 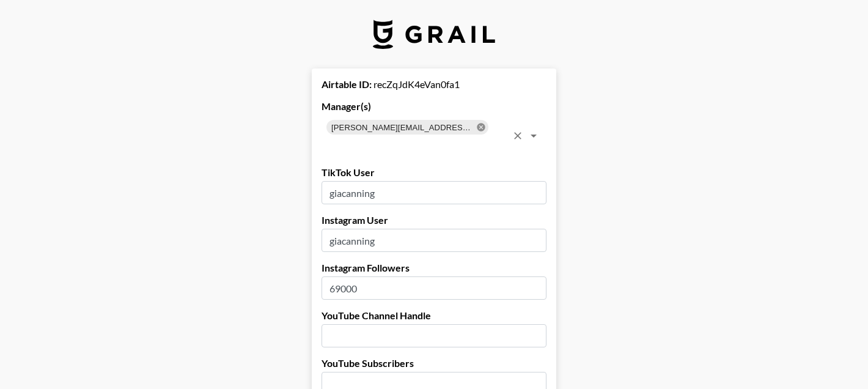 I want to click on label: YouTube Channel Handle, so click(x=434, y=315).